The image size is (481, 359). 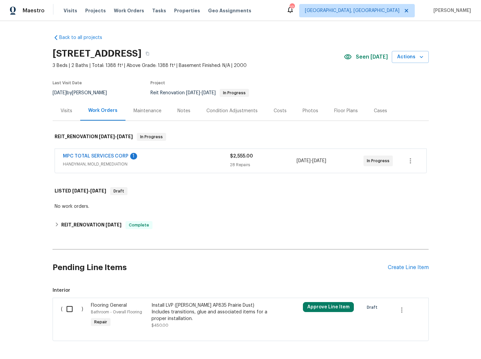 I want to click on span: Complete, so click(x=139, y=225).